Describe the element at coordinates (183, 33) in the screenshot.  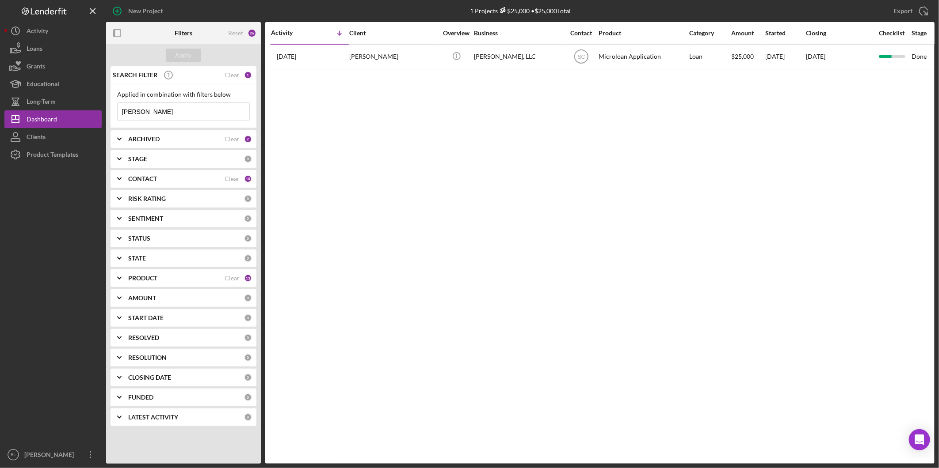
I see `b: Filters` at that location.